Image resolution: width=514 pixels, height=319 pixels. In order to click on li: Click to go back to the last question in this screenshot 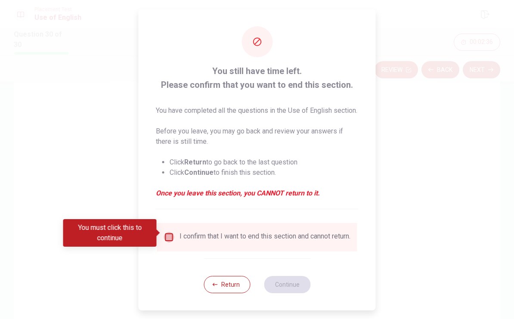, I will do `click(264, 162)`.